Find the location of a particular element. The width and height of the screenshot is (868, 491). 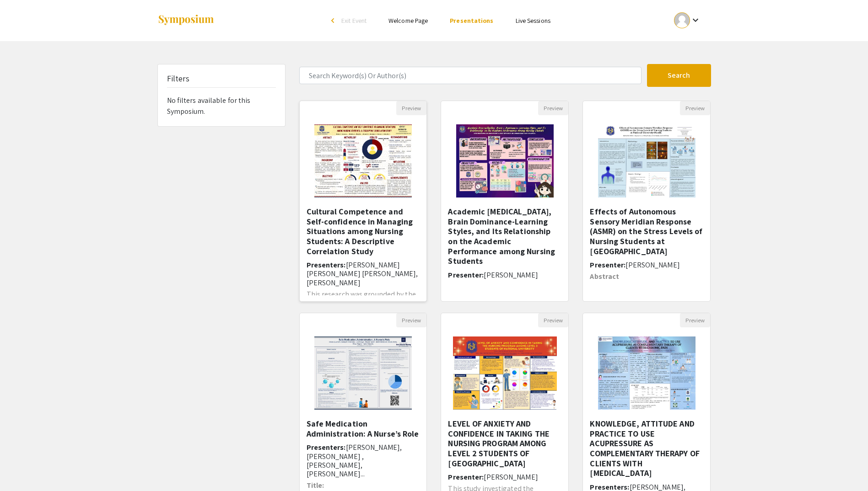

div: arrow_back_ios is located at coordinates (334, 20).